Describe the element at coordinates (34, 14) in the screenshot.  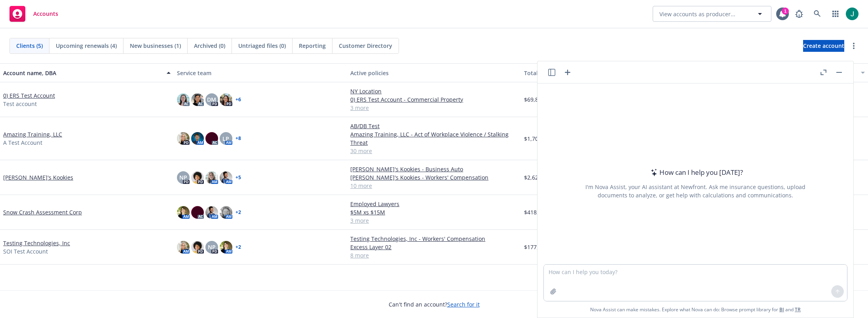
I see `a: Accounts` at that location.